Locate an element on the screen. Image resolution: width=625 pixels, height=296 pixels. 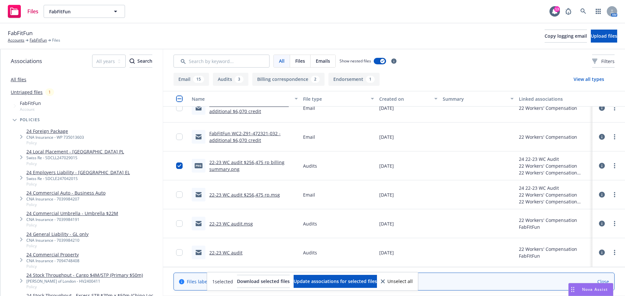
button: Created on is located at coordinates (408, 99).